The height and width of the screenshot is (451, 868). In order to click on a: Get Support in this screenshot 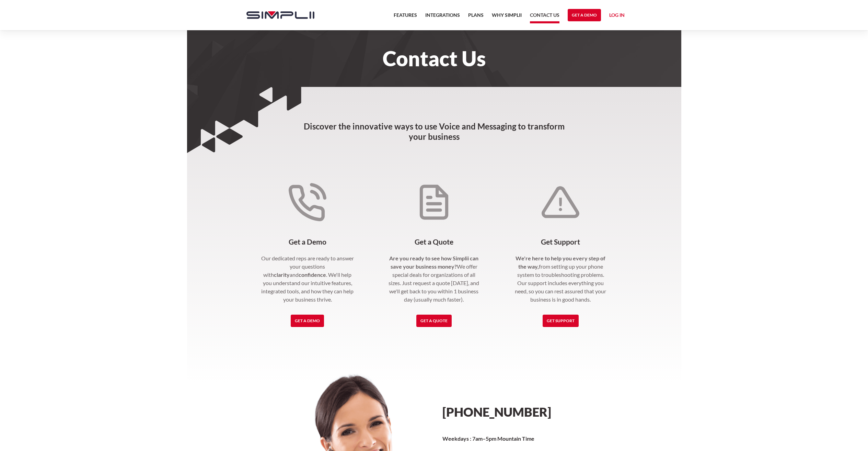, I will do `click(560, 321)`.